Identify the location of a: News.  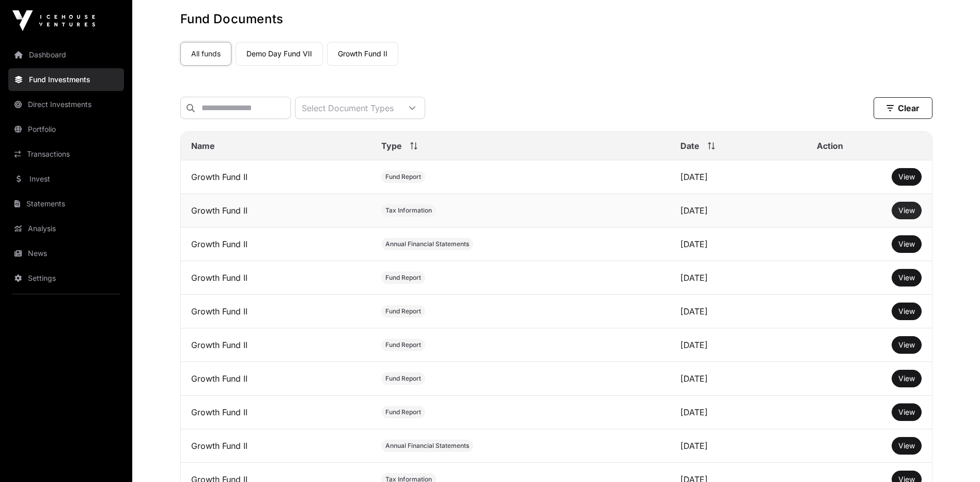
(66, 254).